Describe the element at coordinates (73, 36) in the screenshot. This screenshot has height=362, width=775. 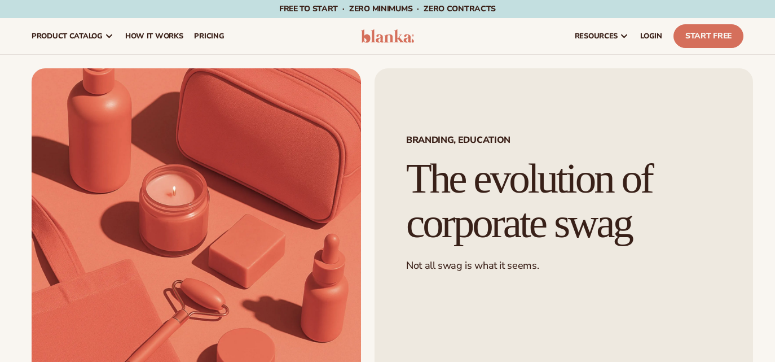
I see `a: product catalog` at that location.